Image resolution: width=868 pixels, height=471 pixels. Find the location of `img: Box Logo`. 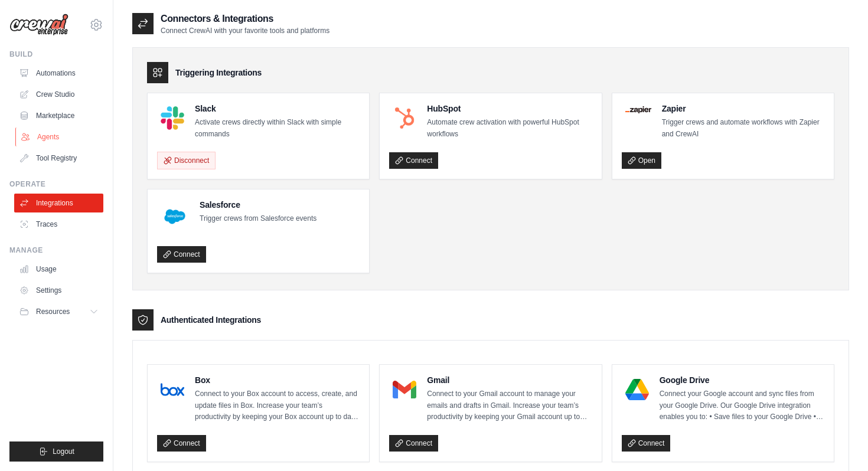

img: Box Logo is located at coordinates (172, 389).